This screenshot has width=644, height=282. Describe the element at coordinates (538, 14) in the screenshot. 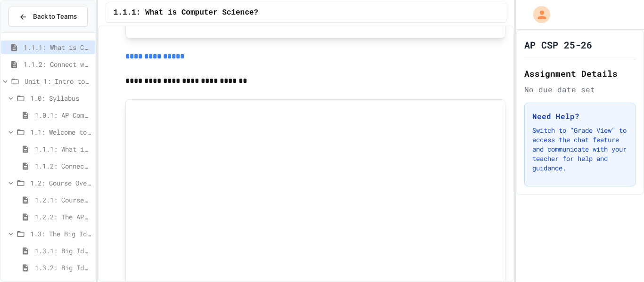

I see `div: My Account` at that location.